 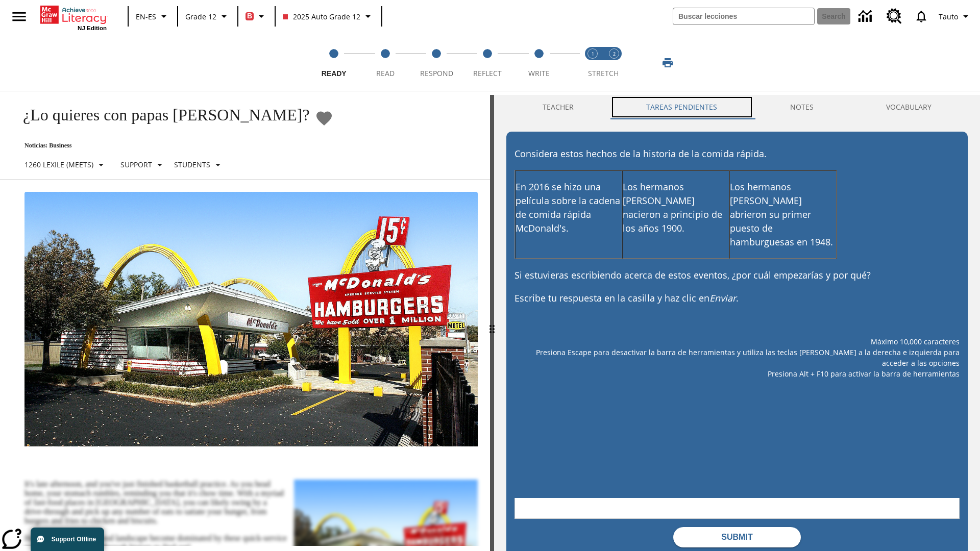 What do you see at coordinates (539, 63) in the screenshot?
I see `button: Write step 5 of 5` at bounding box center [539, 63].